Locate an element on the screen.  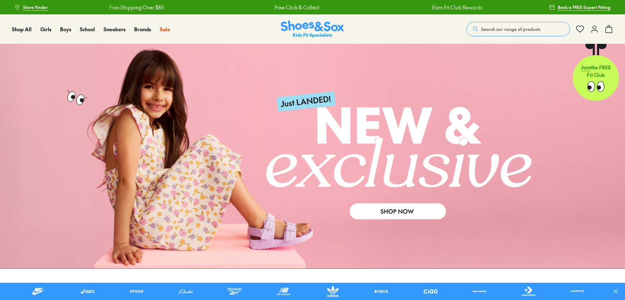
a: Shop All is located at coordinates (22, 29).